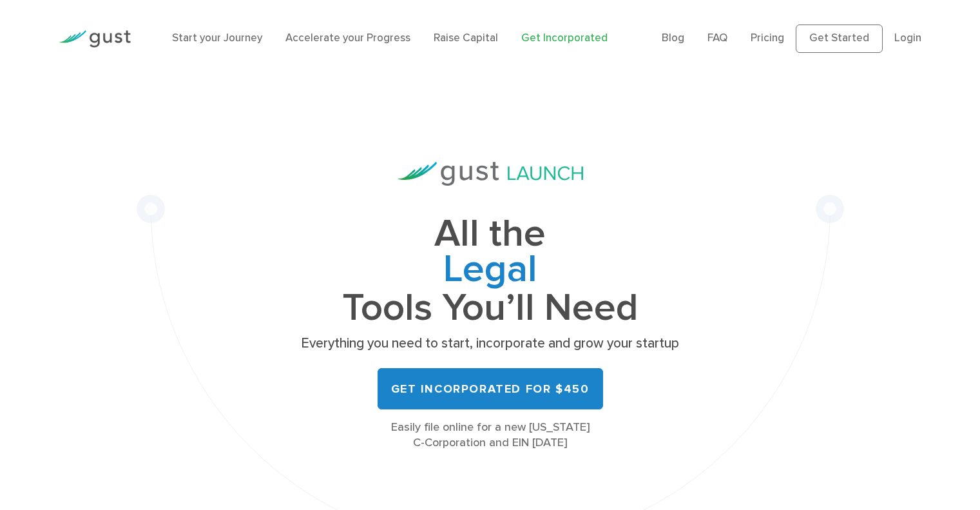 This screenshot has height=510, width=980. What do you see at coordinates (348, 38) in the screenshot?
I see `a: Accelerate your Progress` at bounding box center [348, 38].